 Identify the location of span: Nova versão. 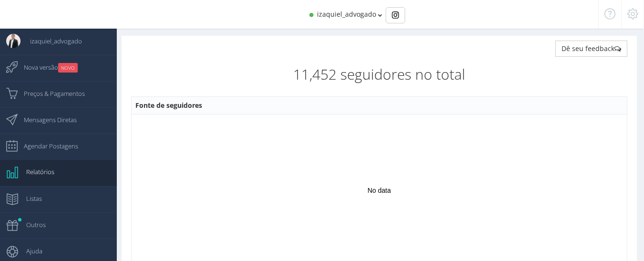
(46, 67).